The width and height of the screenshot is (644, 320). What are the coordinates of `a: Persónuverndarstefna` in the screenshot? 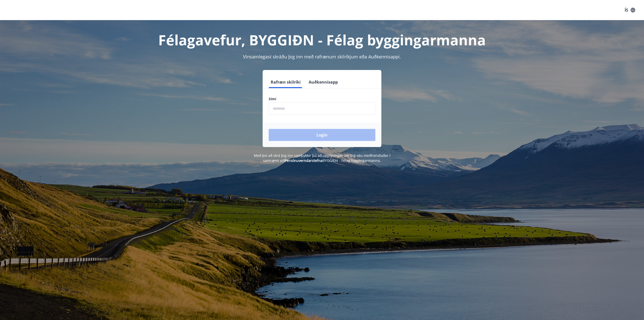 It's located at (304, 160).